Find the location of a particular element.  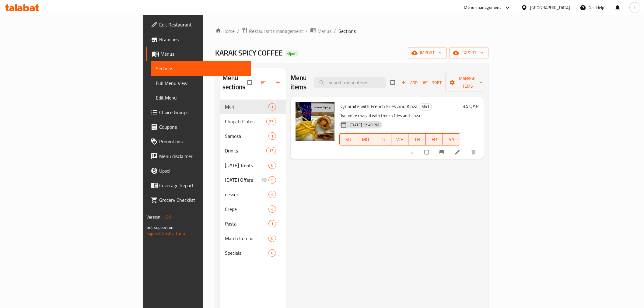

a: Menu disclaimer is located at coordinates (198, 156).